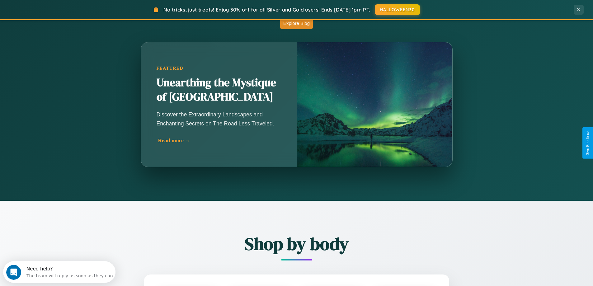 This screenshot has width=593, height=286. What do you see at coordinates (297, 244) in the screenshot?
I see `h2: Shop by body` at bounding box center [297, 244].